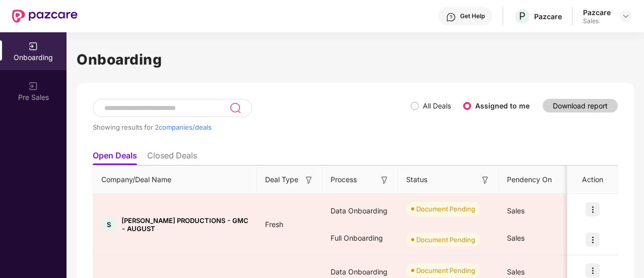  Describe the element at coordinates (437, 106) in the screenshot. I see `label: All Deals` at that location.